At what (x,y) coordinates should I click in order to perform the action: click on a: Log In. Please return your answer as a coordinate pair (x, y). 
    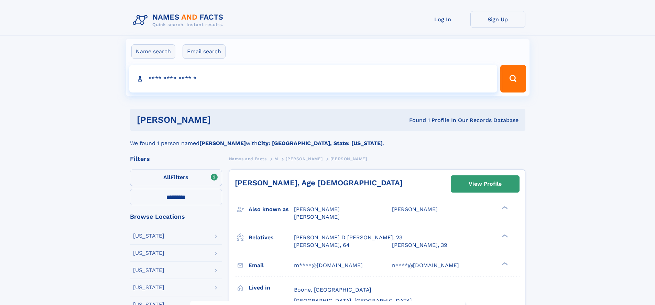
    Looking at the image, I should click on (443, 19).